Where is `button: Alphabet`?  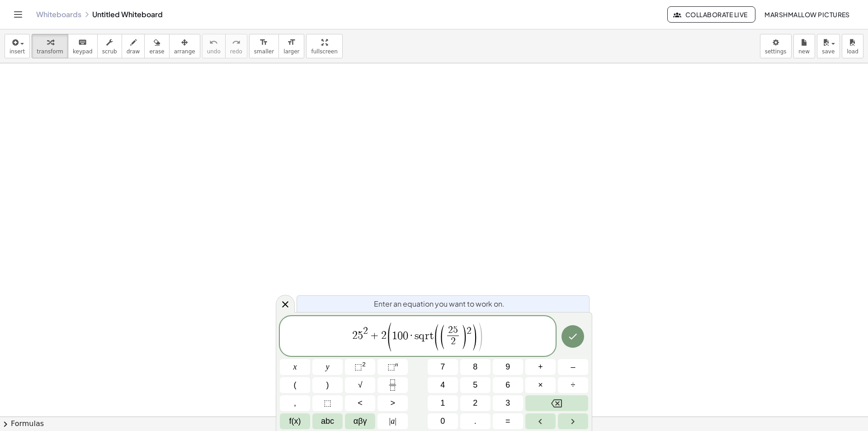
button: Alphabet is located at coordinates (327, 421).